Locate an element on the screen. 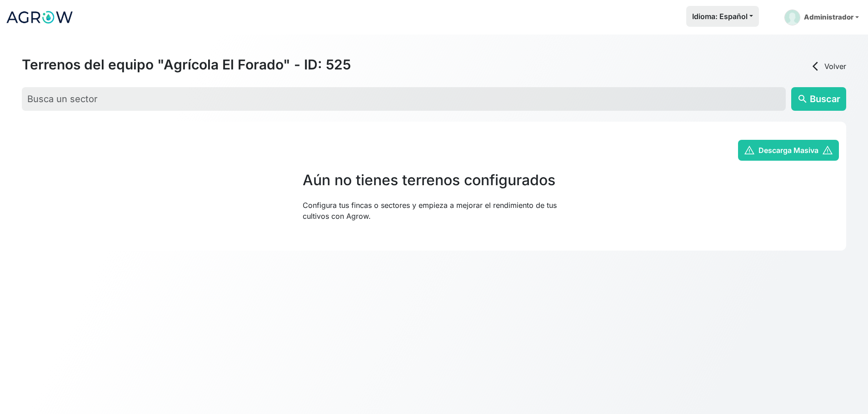 The height and width of the screenshot is (414, 868). input: Busca un sector is located at coordinates (404, 99).